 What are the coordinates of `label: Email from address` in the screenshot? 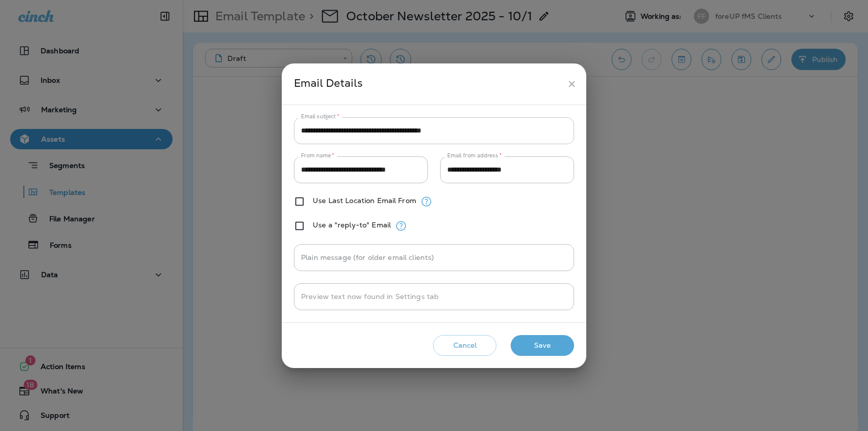 It's located at (474, 155).